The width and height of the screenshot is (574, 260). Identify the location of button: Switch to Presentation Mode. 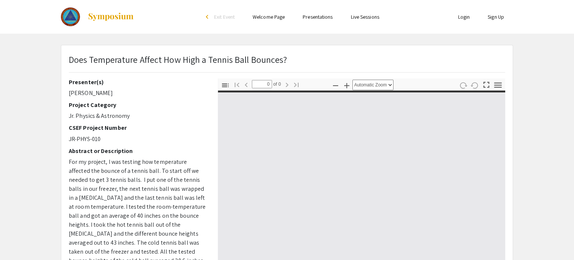
(487, 84).